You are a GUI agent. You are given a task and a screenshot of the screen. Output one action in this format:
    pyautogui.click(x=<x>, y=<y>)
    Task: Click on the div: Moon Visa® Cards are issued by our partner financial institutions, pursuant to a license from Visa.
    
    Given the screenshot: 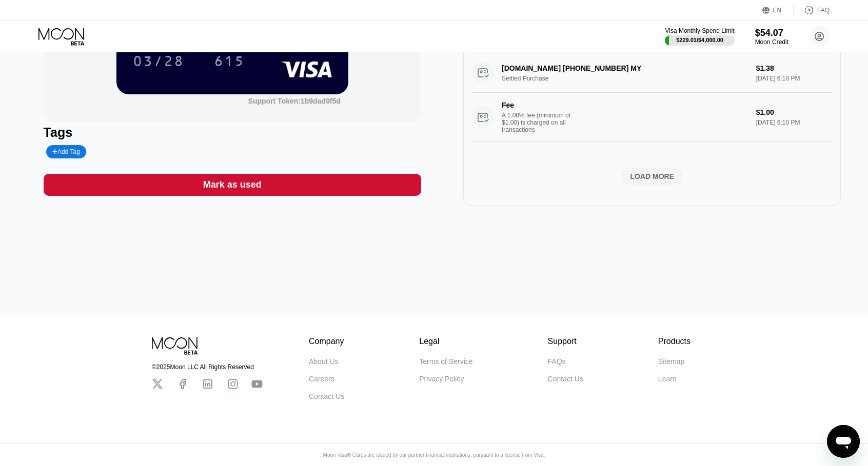 What is the action you would take?
    pyautogui.click(x=434, y=455)
    